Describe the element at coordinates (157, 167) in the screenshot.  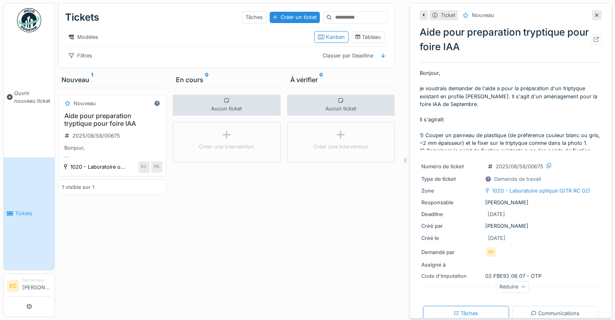
I see `div: PD` at that location.